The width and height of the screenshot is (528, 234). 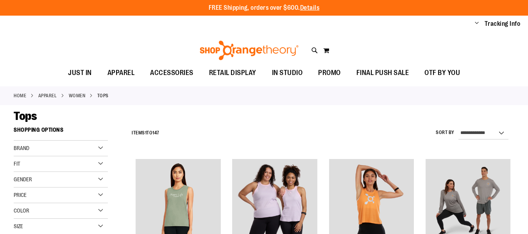 I want to click on span: 1, so click(x=146, y=133).